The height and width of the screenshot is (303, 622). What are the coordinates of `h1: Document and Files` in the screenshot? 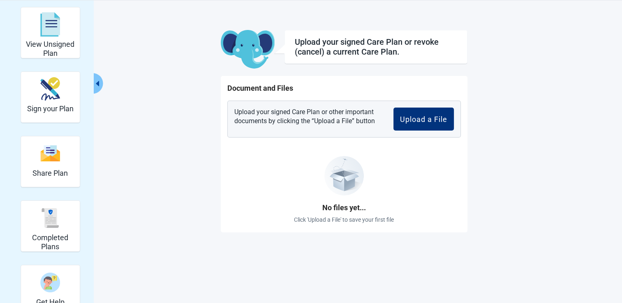 It's located at (344, 88).